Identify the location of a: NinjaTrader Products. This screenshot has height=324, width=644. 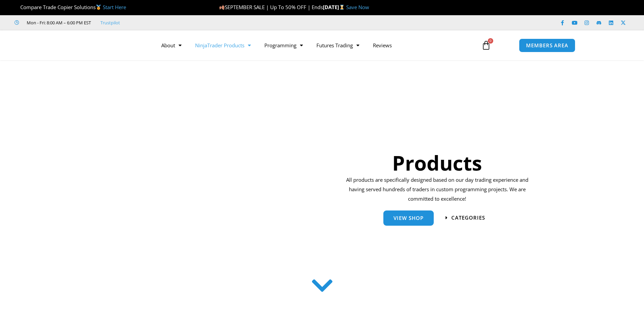
(223, 45).